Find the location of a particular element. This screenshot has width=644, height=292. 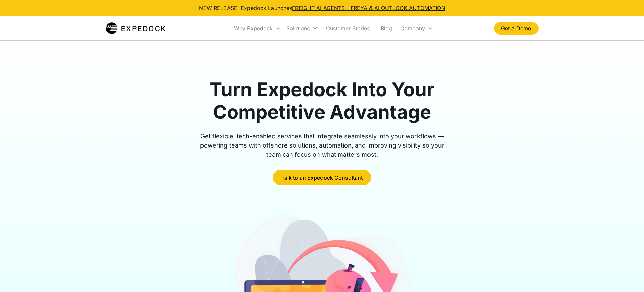

a: home is located at coordinates (135, 28).